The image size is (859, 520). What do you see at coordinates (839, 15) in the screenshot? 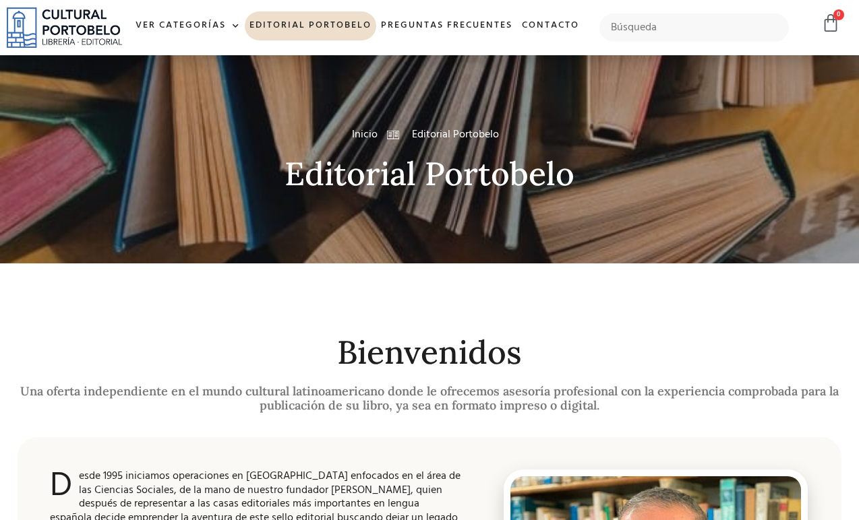
I see `span: 0` at bounding box center [839, 15].